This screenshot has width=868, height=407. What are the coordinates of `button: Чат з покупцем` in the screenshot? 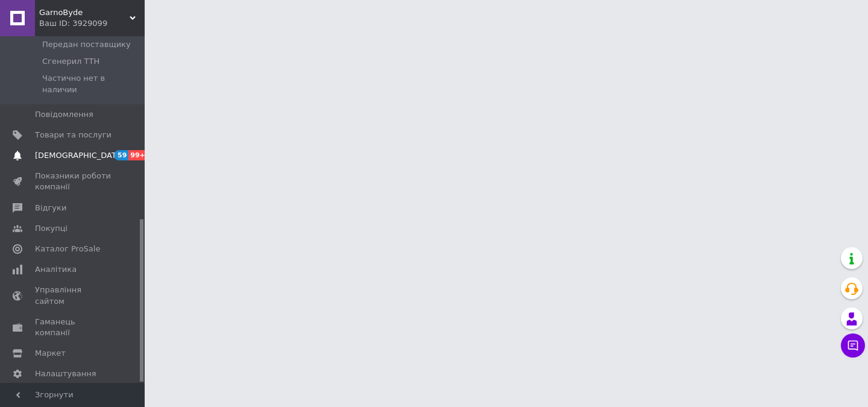 It's located at (853, 345).